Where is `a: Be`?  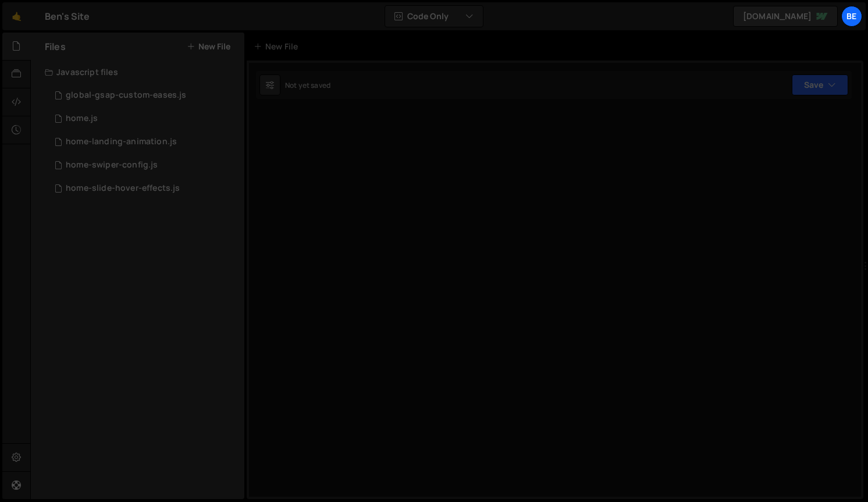
a: Be is located at coordinates (852, 16).